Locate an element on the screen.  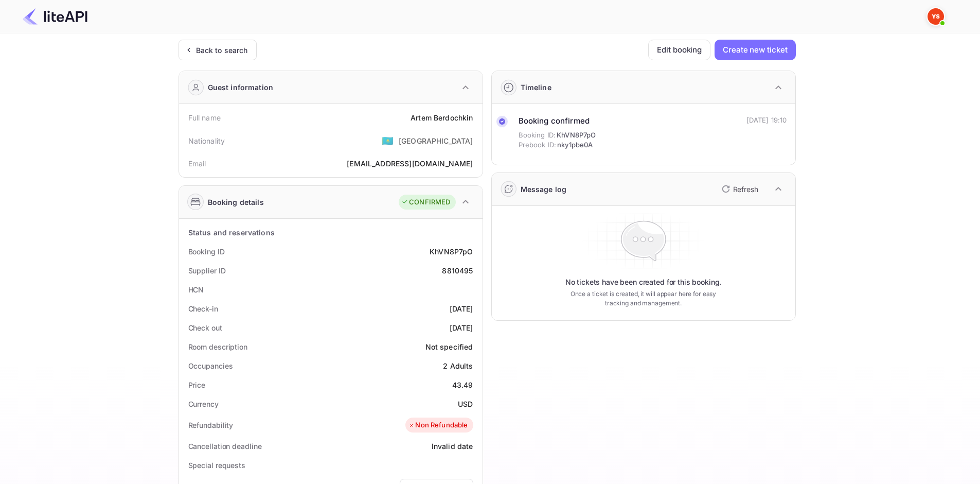
span: nky1pbe0A is located at coordinates (574, 145).